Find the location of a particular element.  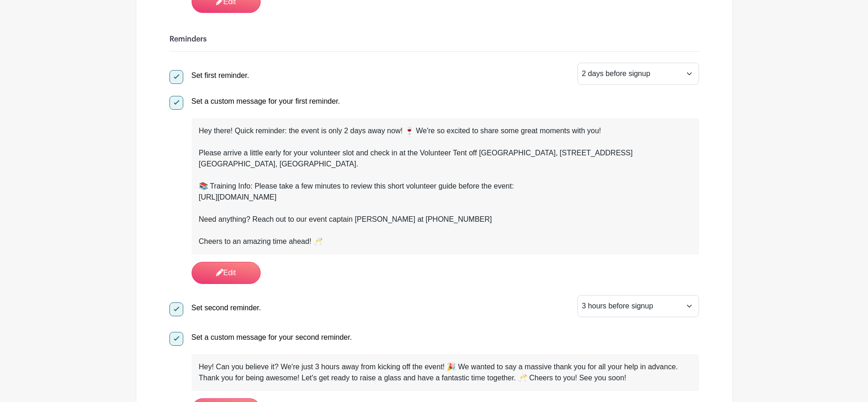

a: Set first reminder. is located at coordinates (209, 75).